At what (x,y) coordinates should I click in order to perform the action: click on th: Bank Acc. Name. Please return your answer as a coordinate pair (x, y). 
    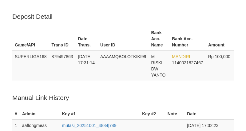
    Looking at the image, I should click on (159, 39).